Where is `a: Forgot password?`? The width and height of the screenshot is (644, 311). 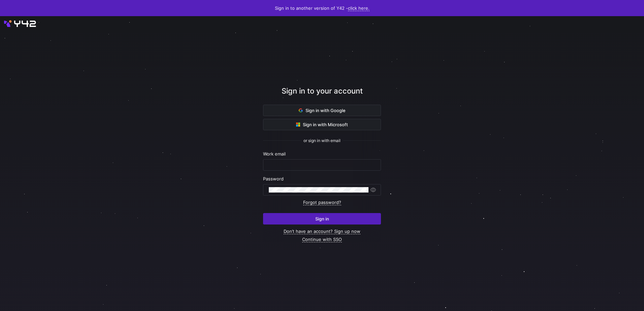
a: Forgot password? is located at coordinates (322, 202).